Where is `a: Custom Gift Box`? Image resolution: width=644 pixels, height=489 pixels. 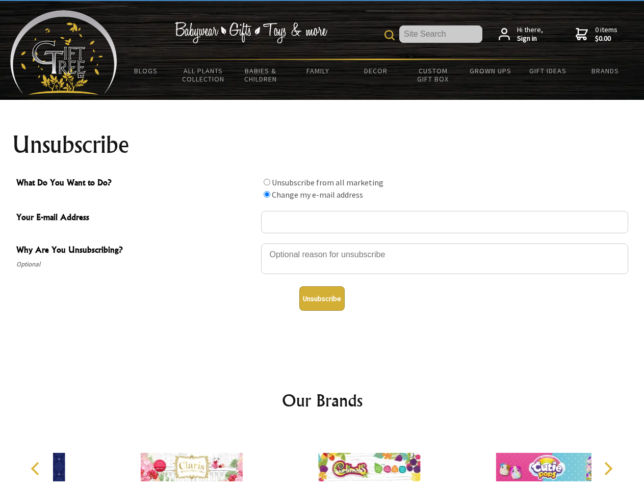
a: Custom Gift Box is located at coordinates (433, 75).